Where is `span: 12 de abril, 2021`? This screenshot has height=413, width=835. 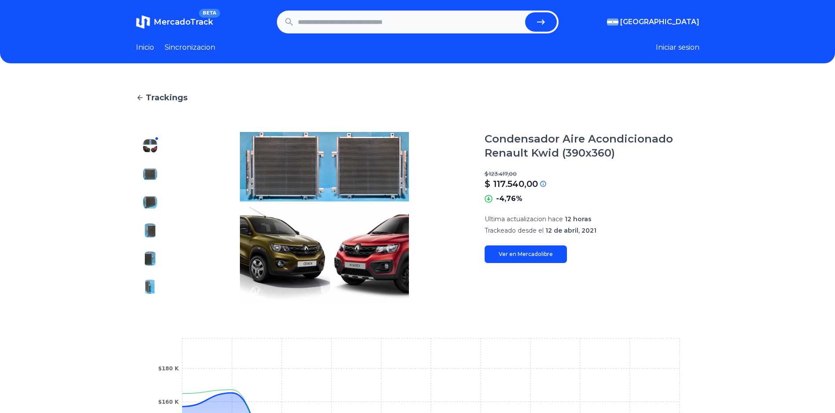
span: 12 de abril, 2021 is located at coordinates (571, 231).